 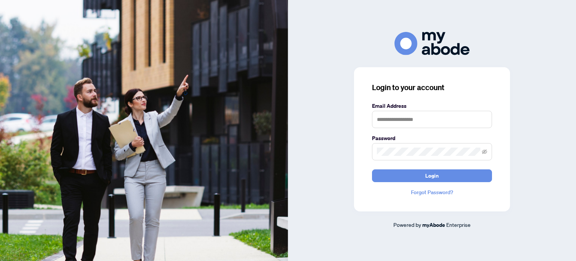 I want to click on span: Enterprise, so click(x=458, y=224).